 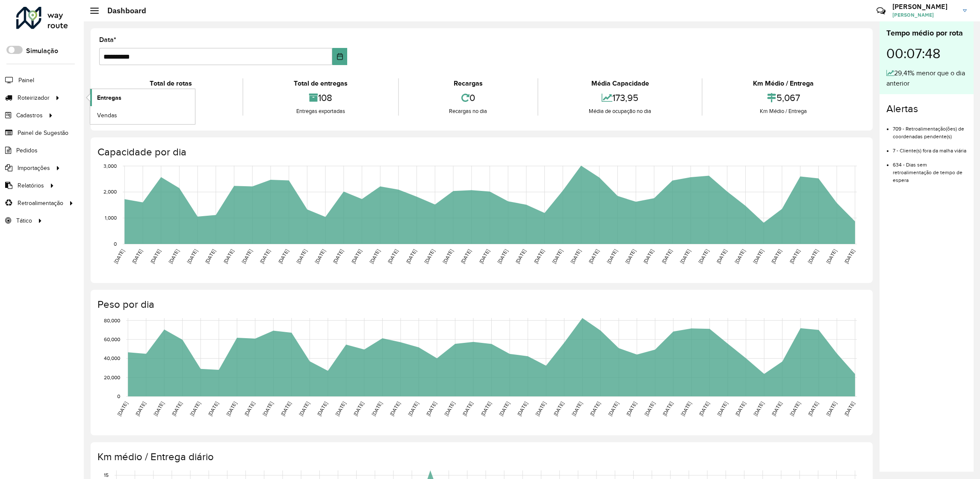 I want to click on h4: Alertas, so click(x=927, y=109).